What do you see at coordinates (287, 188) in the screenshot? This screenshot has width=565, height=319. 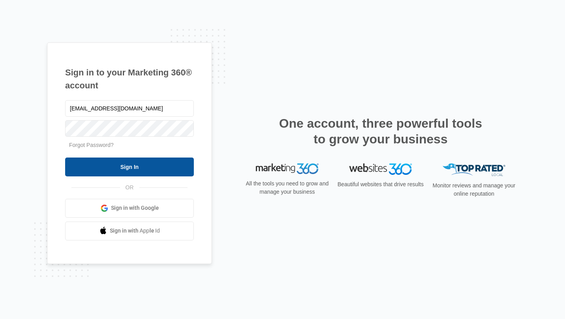 I see `p: All the tools you need to grow and manage your business` at bounding box center [287, 188].